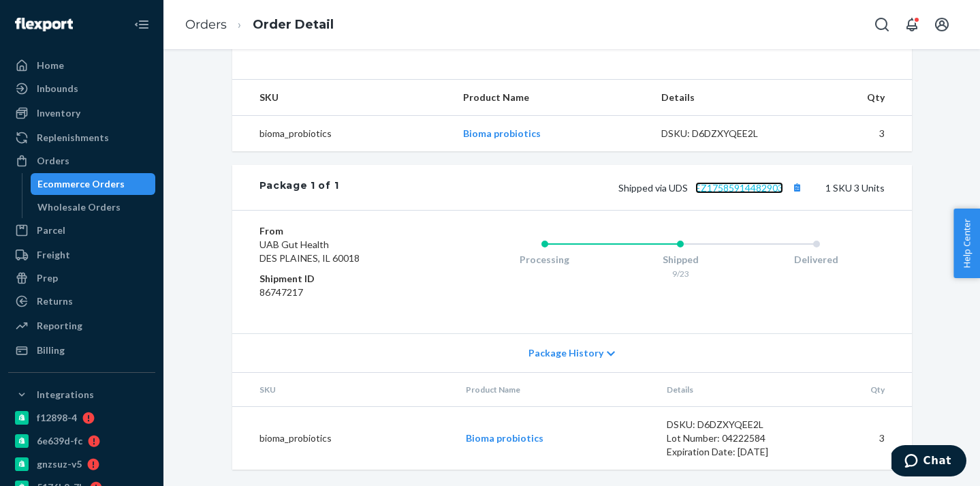 This screenshot has width=980, height=486. What do you see at coordinates (50, 65) in the screenshot?
I see `div: Home` at bounding box center [50, 65].